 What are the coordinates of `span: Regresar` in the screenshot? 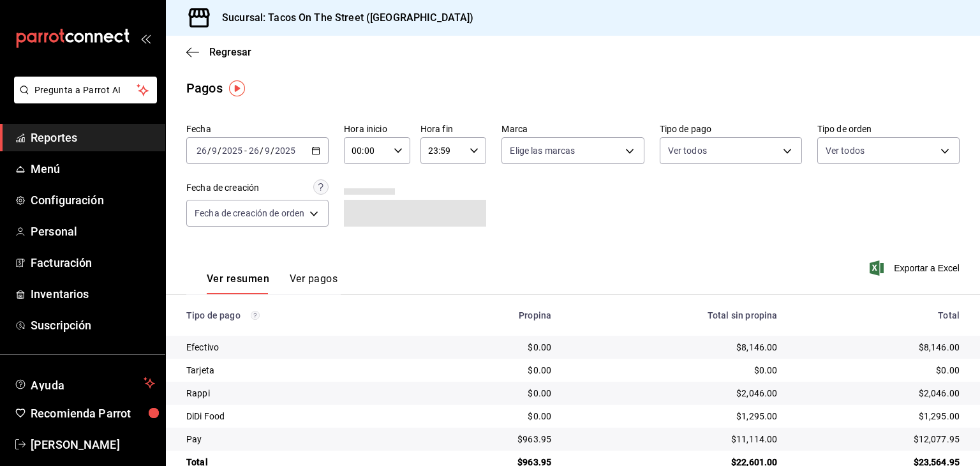 It's located at (231, 52).